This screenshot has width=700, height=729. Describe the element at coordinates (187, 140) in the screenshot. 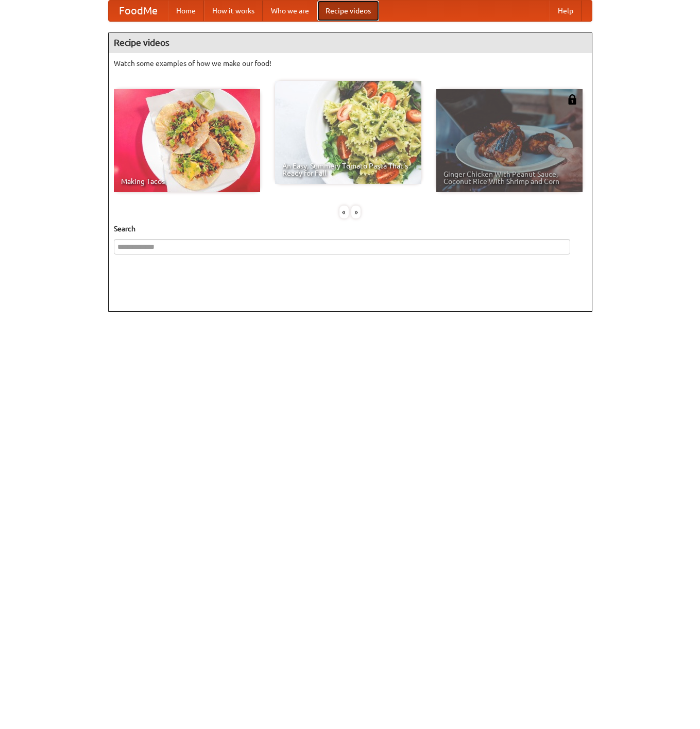

I see `a: Making Tacos` at that location.